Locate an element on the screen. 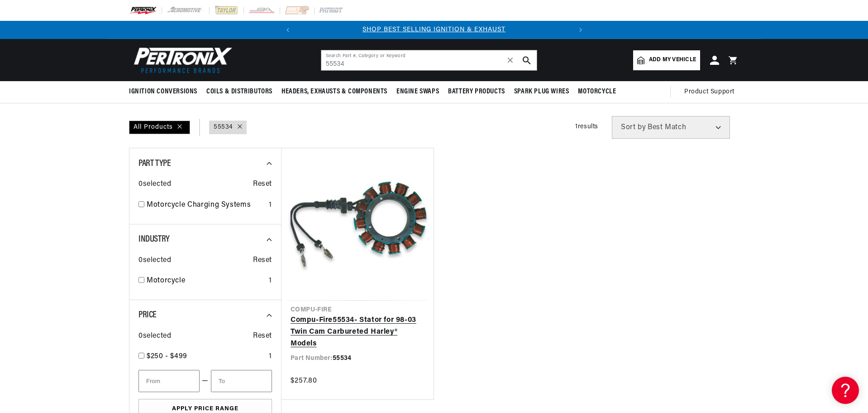 The width and height of the screenshot is (868, 413). span: Ignition Conversions is located at coordinates (163, 92).